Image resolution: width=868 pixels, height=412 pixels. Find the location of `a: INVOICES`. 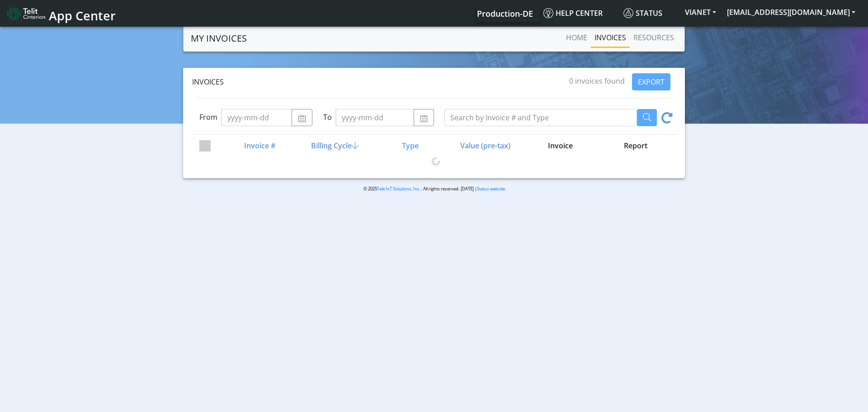

a: INVOICES is located at coordinates (610, 37).